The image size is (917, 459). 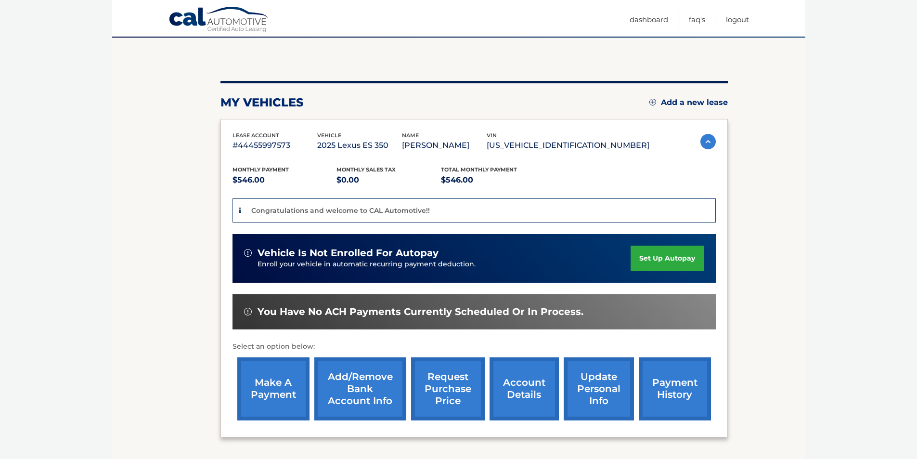 What do you see at coordinates (273, 388) in the screenshot?
I see `a: make a payment` at bounding box center [273, 388].